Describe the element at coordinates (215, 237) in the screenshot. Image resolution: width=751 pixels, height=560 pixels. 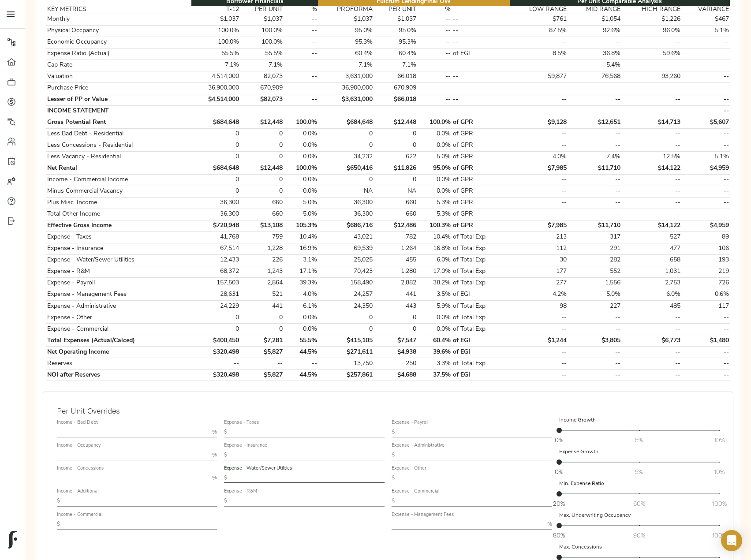
I see `td: 41,768` at that location.